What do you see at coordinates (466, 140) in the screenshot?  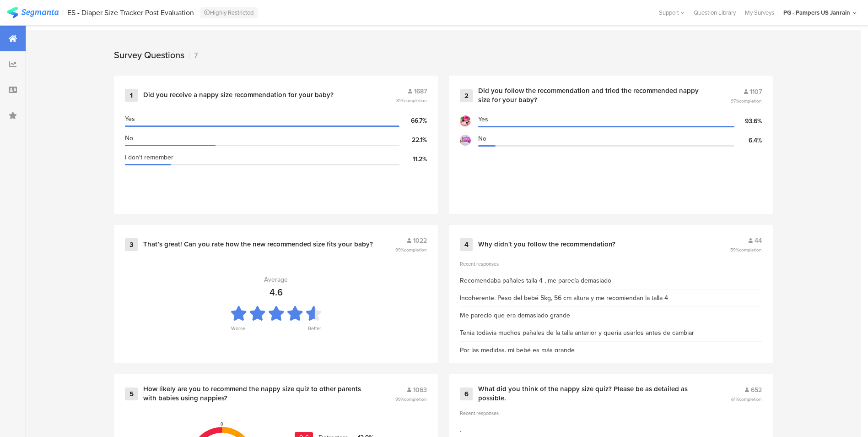 I see `img: d3qka8e8qzmug1.cloudfront.net%2Fitem%2Fa431bd9183a67fc09b86.jpg` at bounding box center [466, 140].